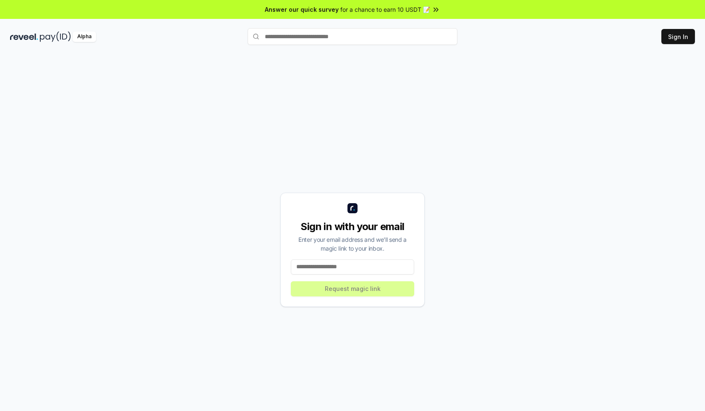 The height and width of the screenshot is (411, 705). Describe the element at coordinates (55, 37) in the screenshot. I see `img: pay_id` at that location.